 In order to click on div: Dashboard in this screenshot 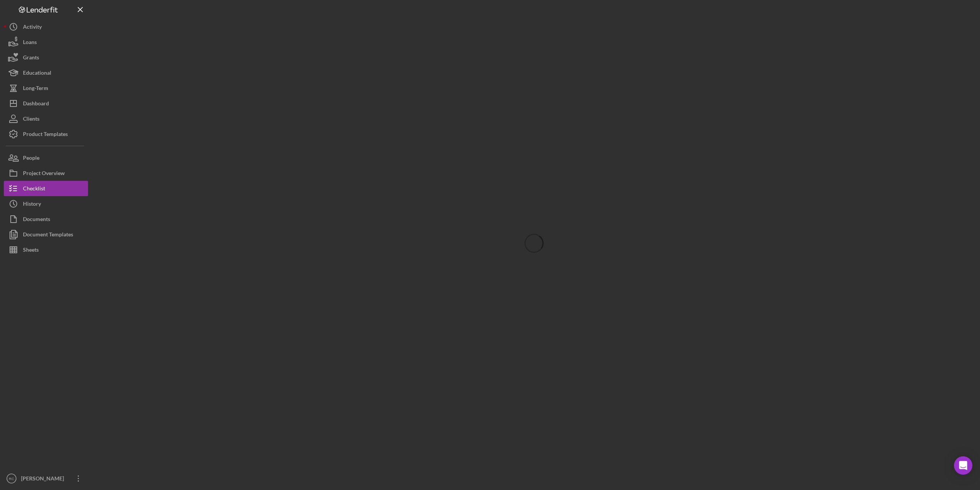, I will do `click(36, 105)`.